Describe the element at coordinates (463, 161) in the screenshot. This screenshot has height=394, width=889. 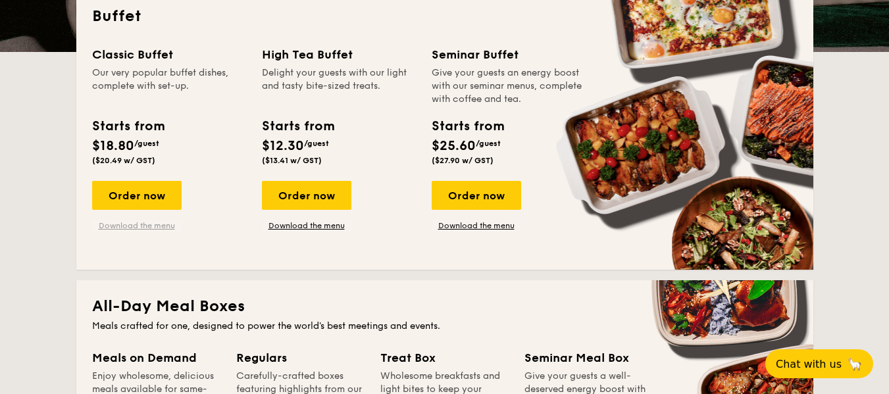
I see `span: ($27.90 w/ GST)` at that location.